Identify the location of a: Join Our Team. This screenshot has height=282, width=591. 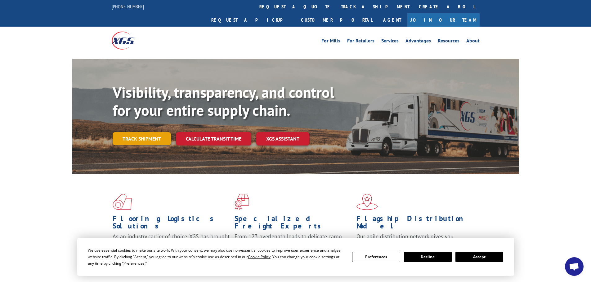
(443, 20).